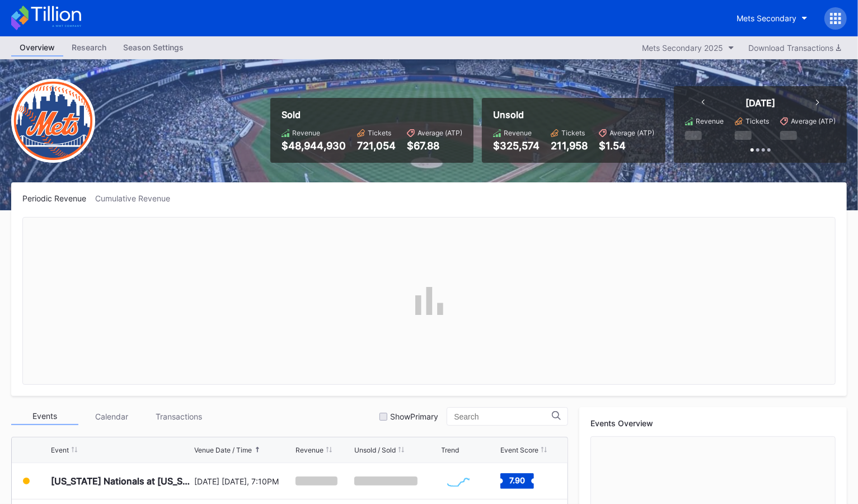 This screenshot has height=504, width=858. Describe the element at coordinates (520, 450) in the screenshot. I see `div: Event Score` at that location.